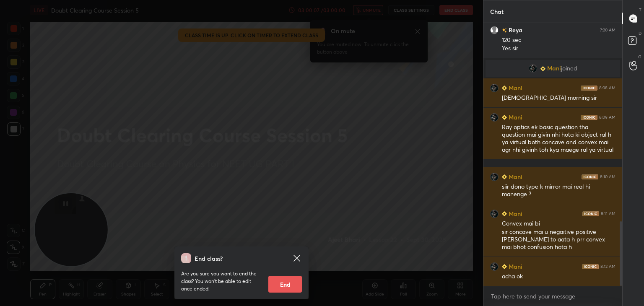 The image size is (644, 306). What do you see at coordinates (640, 10) in the screenshot?
I see `p: T` at bounding box center [640, 10].